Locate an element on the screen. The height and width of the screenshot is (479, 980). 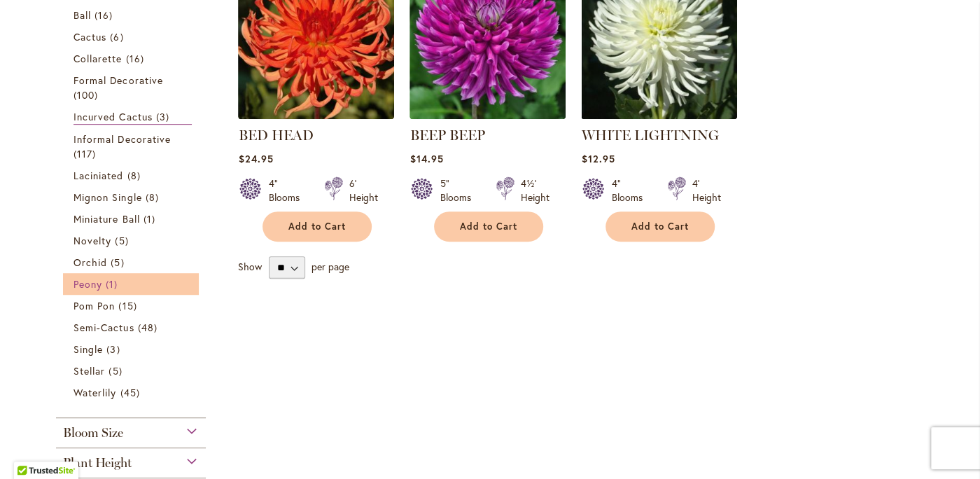
span: Orchid is located at coordinates (90, 262).